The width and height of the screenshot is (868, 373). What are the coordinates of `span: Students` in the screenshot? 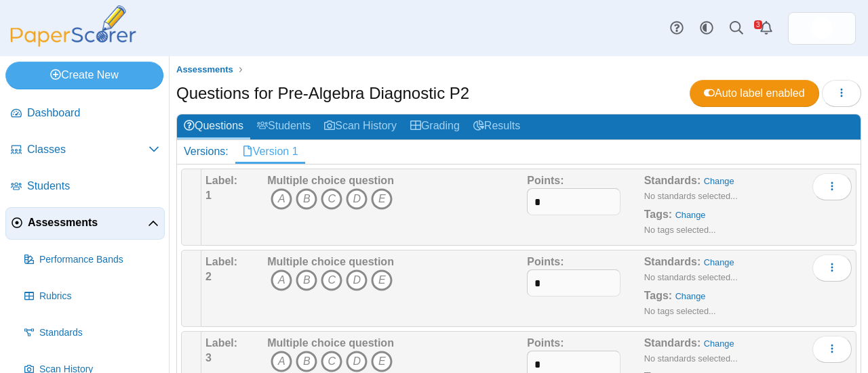 It's located at (93, 186).